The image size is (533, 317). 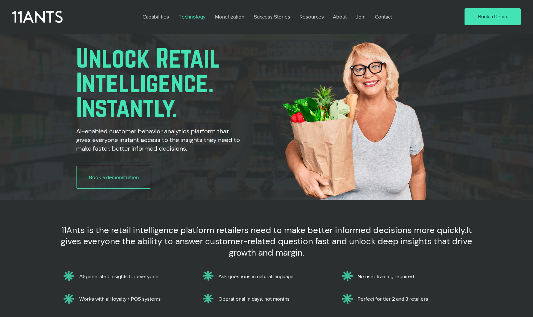 What do you see at coordinates (361, 17) in the screenshot?
I see `a: Join` at bounding box center [361, 17].